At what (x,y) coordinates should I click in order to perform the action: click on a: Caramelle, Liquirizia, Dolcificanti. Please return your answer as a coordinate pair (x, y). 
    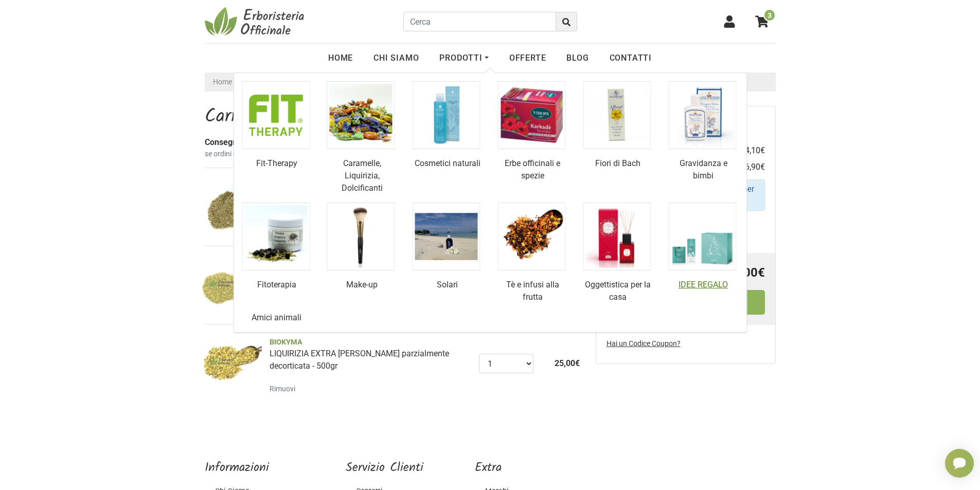
    Looking at the image, I should click on (362, 137).